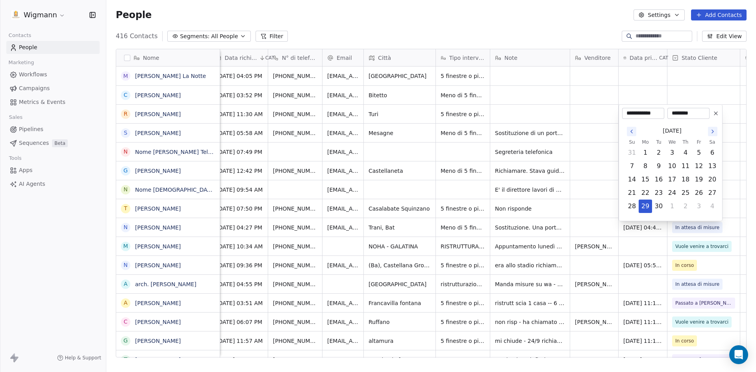  I want to click on button: Today, Monday, September 29th, 2025, selected, so click(646, 206).